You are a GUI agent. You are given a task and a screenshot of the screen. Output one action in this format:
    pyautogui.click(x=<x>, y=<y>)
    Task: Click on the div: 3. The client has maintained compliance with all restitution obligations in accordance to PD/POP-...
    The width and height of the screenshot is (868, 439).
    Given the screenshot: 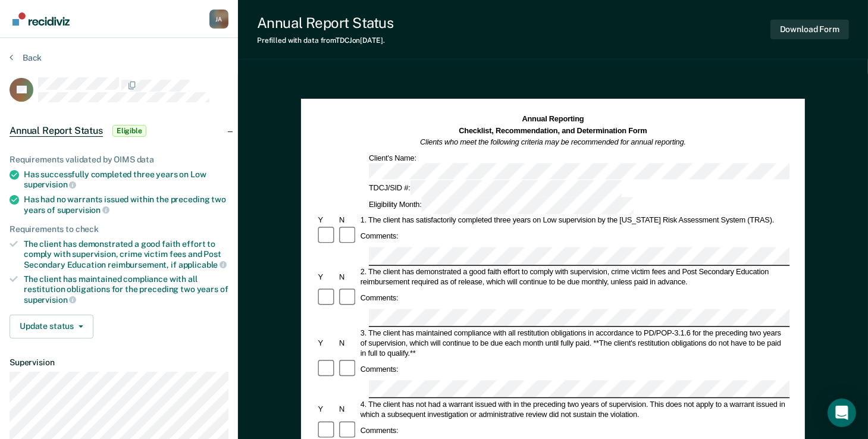 What is the action you would take?
    pyautogui.click(x=574, y=342)
    